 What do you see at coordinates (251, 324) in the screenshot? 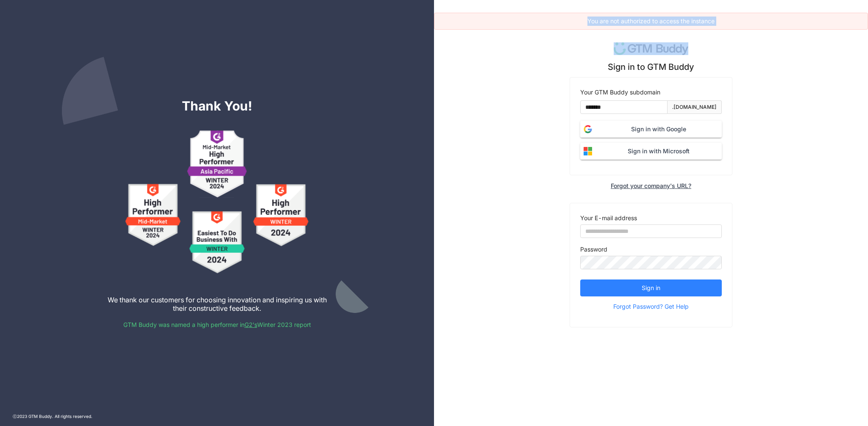
I see `a: G2's` at bounding box center [251, 324].